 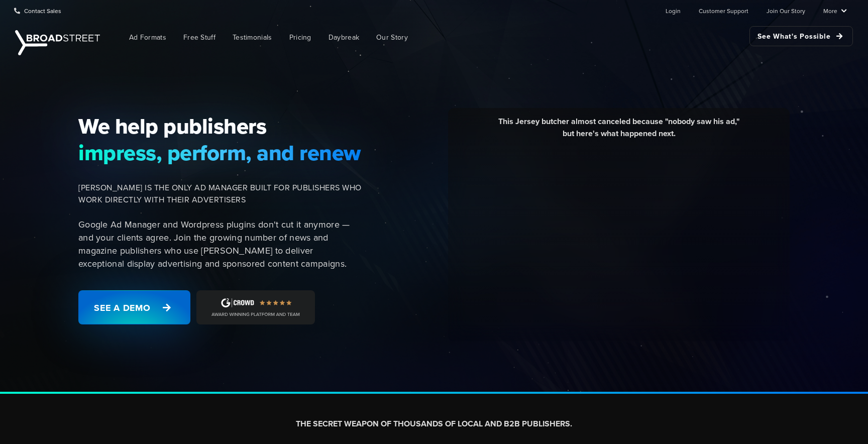 I want to click on a: More, so click(x=835, y=11).